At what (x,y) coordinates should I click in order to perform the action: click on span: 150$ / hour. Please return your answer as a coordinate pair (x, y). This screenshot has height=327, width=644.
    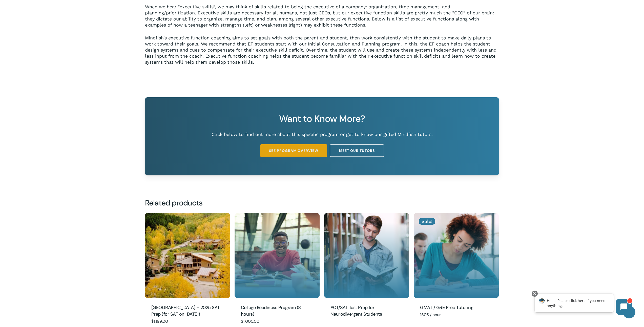
    Looking at the image, I should click on (430, 315).